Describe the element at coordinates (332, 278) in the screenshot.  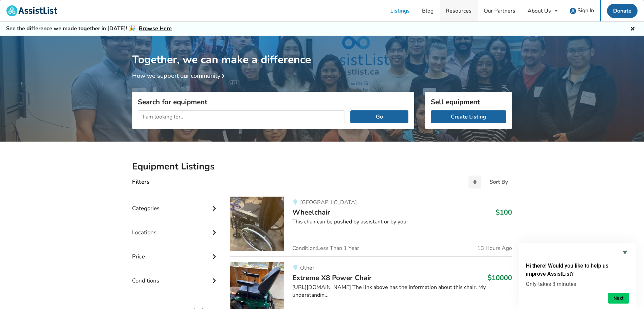
I see `span: Extreme X8 Power Chair` at that location.